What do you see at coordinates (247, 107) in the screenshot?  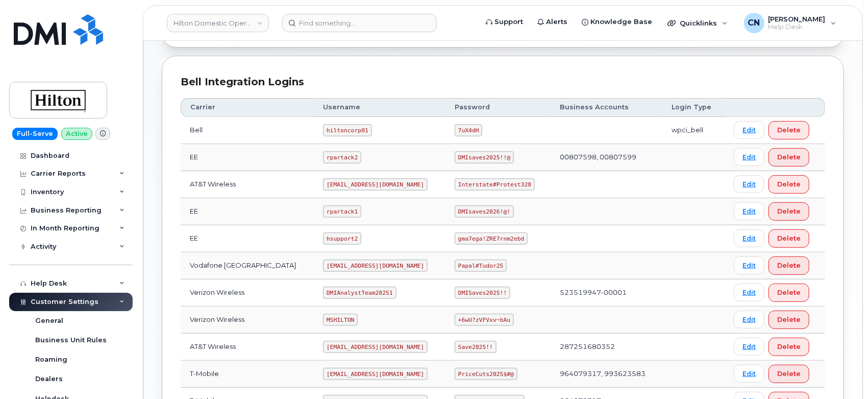 I see `th: Carrier` at bounding box center [247, 107].